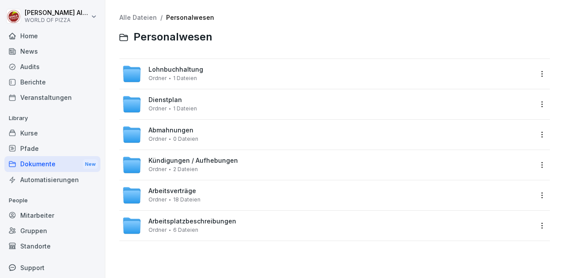 This screenshot has height=278, width=564. What do you see at coordinates (57, 20) in the screenshot?
I see `p: WORLD OF PIZZA` at bounding box center [57, 20].